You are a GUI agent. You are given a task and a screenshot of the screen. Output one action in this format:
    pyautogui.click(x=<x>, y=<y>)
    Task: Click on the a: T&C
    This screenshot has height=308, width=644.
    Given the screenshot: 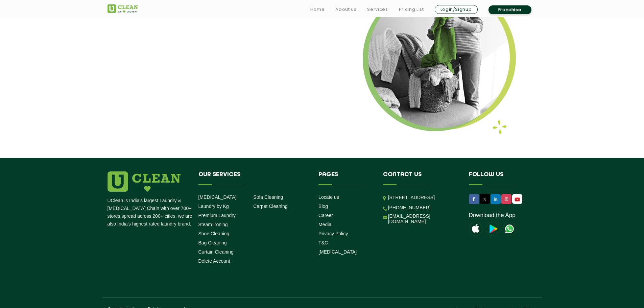 What is the action you would take?
    pyautogui.click(x=323, y=242)
    